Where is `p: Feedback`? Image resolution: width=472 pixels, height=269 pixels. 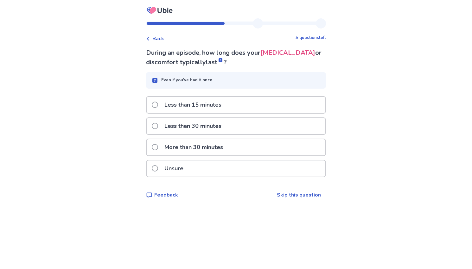 p: Feedback is located at coordinates (166, 195).